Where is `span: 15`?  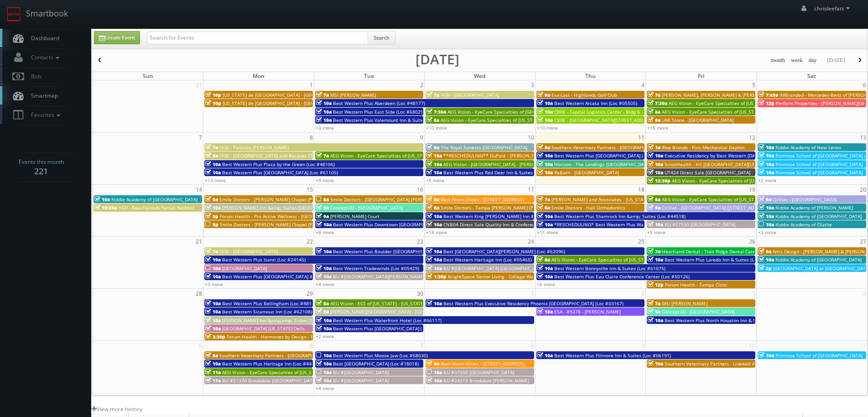
span: 15 is located at coordinates (310, 189).